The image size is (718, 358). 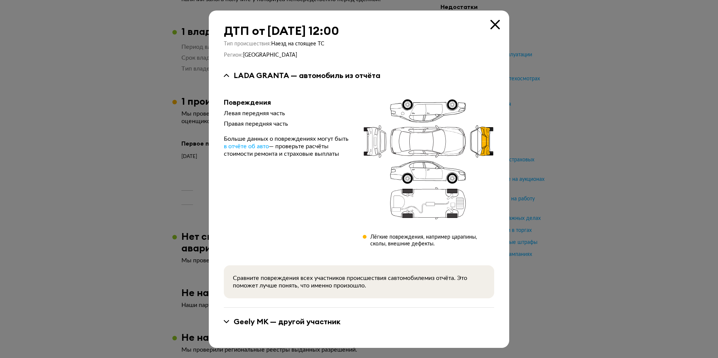 I want to click on div: Правая передняя часть, so click(x=287, y=124).